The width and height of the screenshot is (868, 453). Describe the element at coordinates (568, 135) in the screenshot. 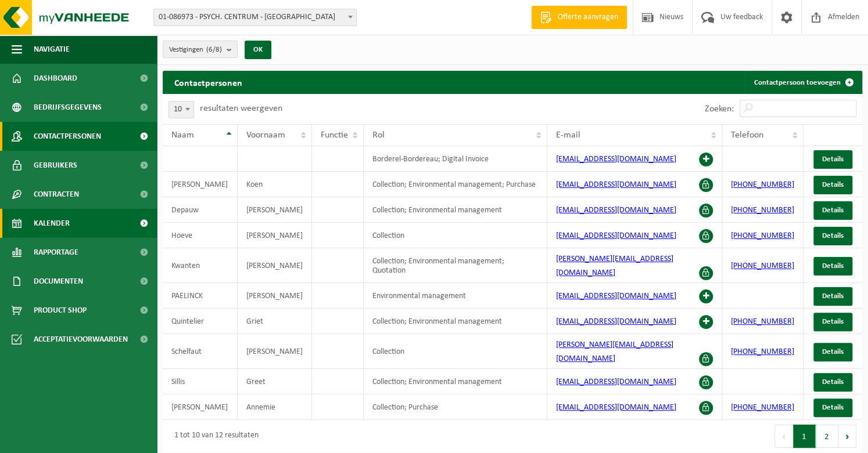

I see `span: E-mail` at that location.